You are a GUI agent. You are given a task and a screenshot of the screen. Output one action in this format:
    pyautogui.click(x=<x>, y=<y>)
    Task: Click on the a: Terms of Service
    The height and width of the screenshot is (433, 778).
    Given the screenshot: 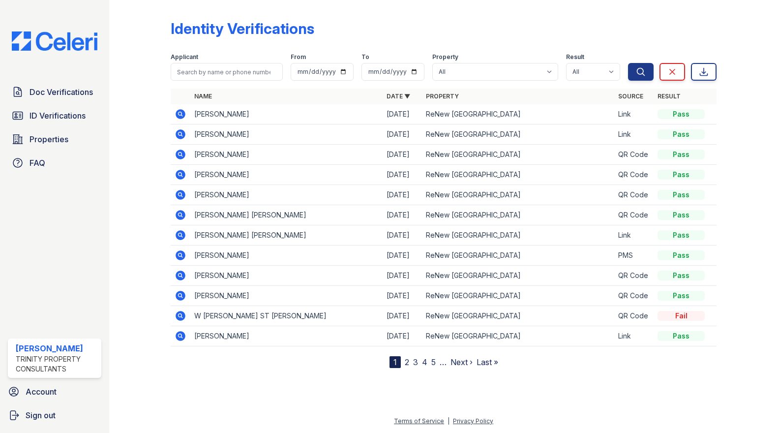 What is the action you would take?
    pyautogui.click(x=419, y=421)
    